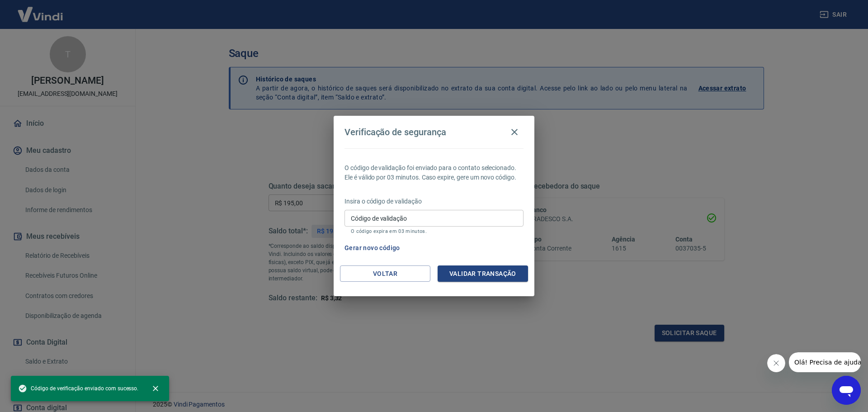 The image size is (868, 412). Describe the element at coordinates (156, 388) in the screenshot. I see `button: close` at that location.